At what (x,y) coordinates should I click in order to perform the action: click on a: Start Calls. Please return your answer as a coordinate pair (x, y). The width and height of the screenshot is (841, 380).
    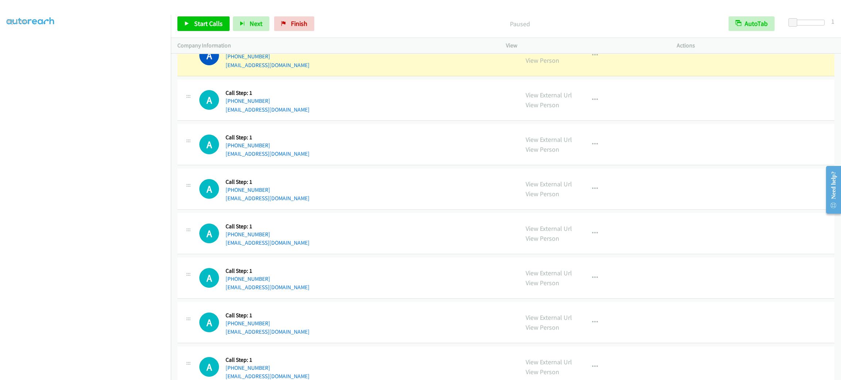
    Looking at the image, I should click on (203, 24).